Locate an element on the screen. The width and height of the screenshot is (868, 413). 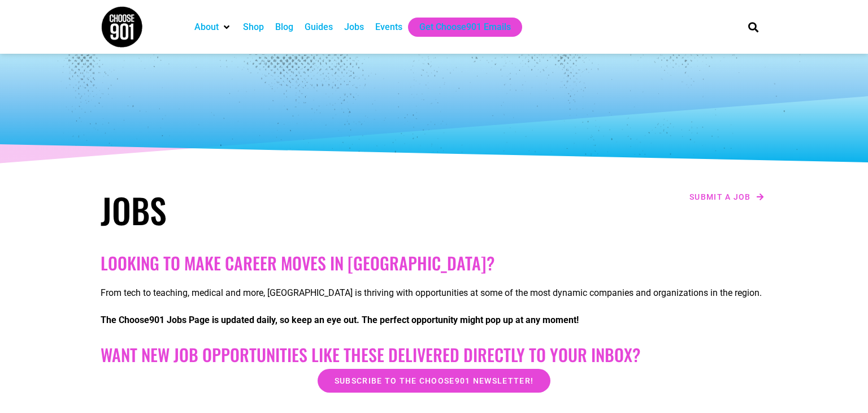
a: Jobs is located at coordinates (354, 27).